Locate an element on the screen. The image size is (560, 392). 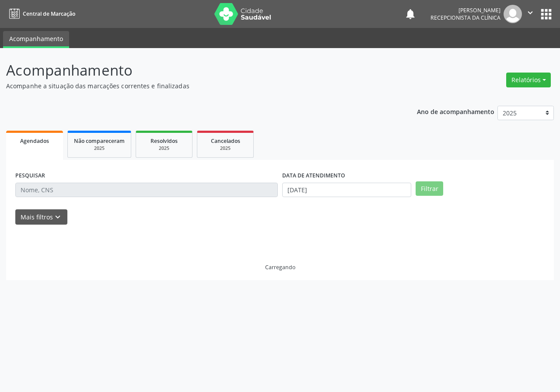
input: Selecione um intervalo is located at coordinates (347, 190).